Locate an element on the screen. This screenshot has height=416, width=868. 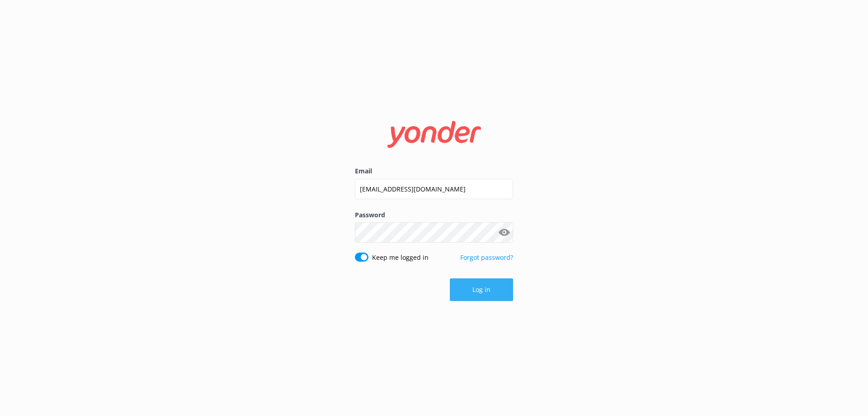
label: Email is located at coordinates (434, 171).